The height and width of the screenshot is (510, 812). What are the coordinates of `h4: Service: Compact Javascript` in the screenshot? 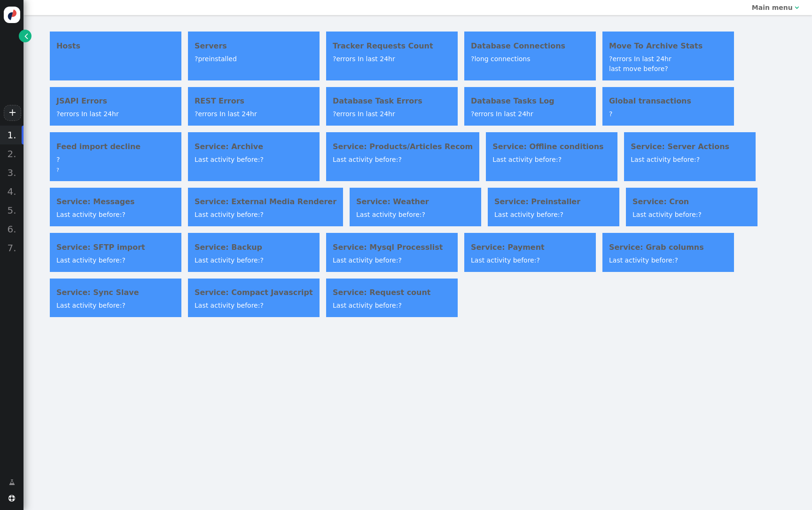 It's located at (254, 292).